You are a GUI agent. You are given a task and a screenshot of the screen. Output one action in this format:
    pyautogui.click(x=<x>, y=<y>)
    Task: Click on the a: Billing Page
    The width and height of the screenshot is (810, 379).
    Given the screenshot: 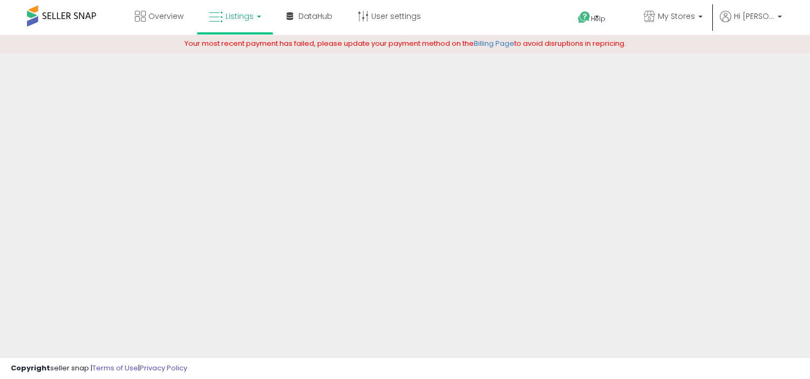 What is the action you would take?
    pyautogui.click(x=494, y=43)
    